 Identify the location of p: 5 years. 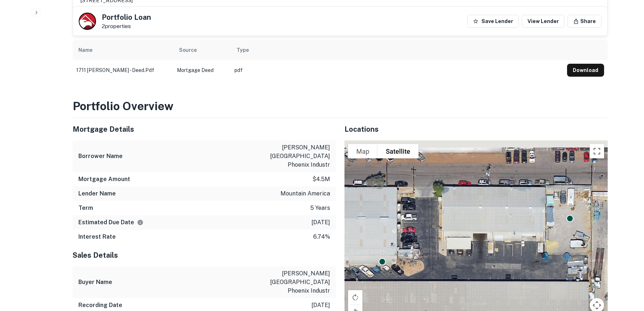
(320, 208).